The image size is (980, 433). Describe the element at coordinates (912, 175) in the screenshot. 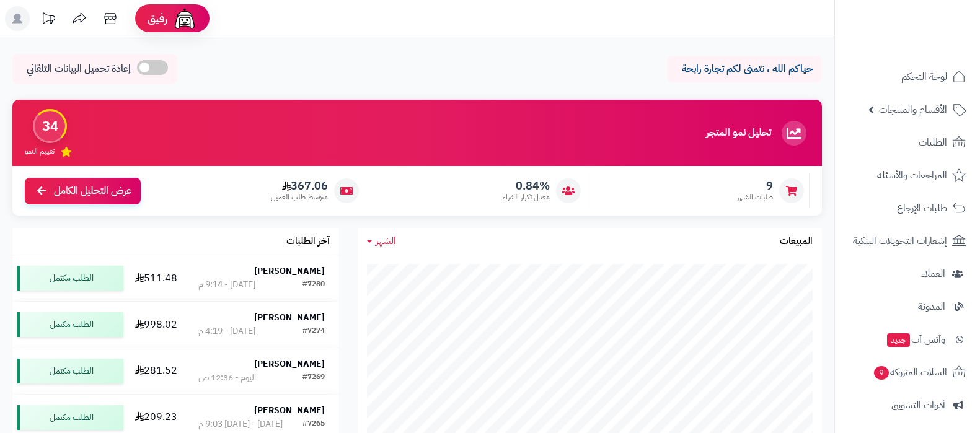

I see `span: المراجعات والأسئلة` at that location.